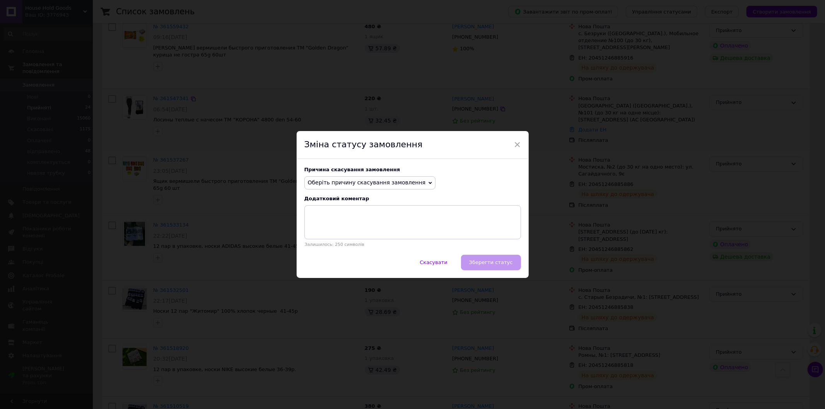 Image resolution: width=825 pixels, height=409 pixels. What do you see at coordinates (367, 183) in the screenshot?
I see `span: Оберіть причину скасування замовлення` at bounding box center [367, 183].